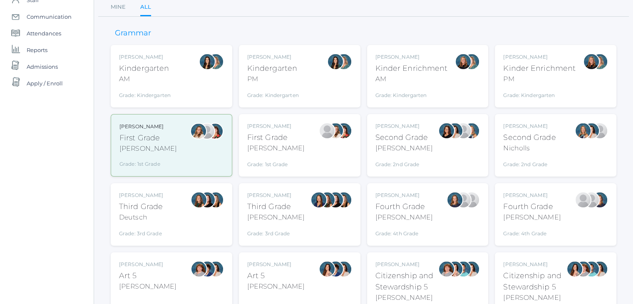 The width and height of the screenshot is (633, 304). Describe the element at coordinates (44, 33) in the screenshot. I see `span: Attendances` at that location.